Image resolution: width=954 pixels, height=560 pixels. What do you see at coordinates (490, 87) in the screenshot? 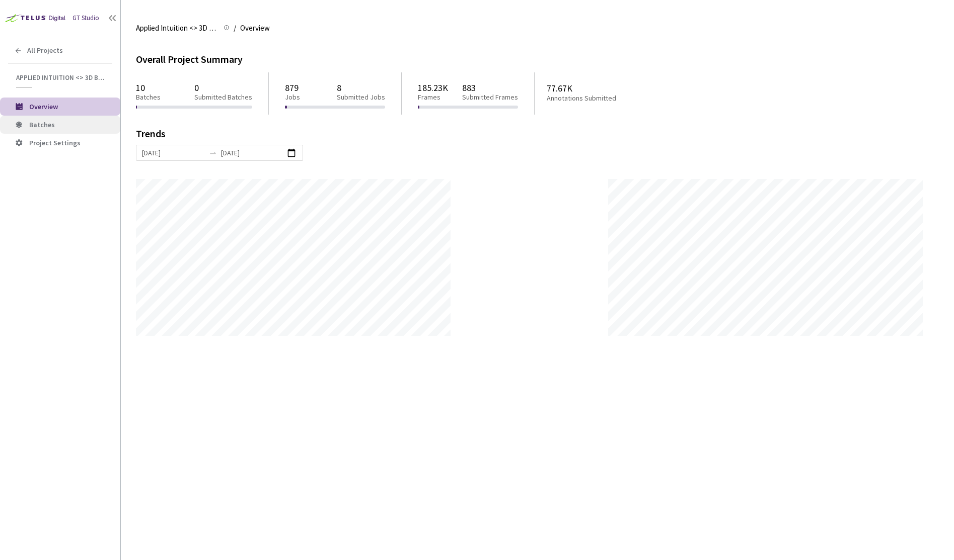
I see `p: 883` at bounding box center [490, 87].